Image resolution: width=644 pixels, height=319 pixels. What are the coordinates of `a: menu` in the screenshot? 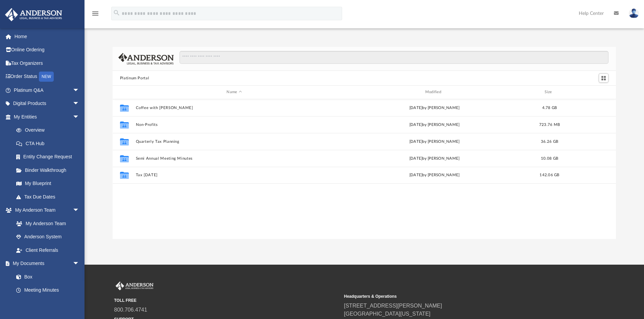 It's located at (96, 15).